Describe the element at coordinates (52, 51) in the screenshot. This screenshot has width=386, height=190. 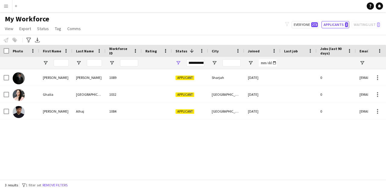
I see `span: First Name` at that location.